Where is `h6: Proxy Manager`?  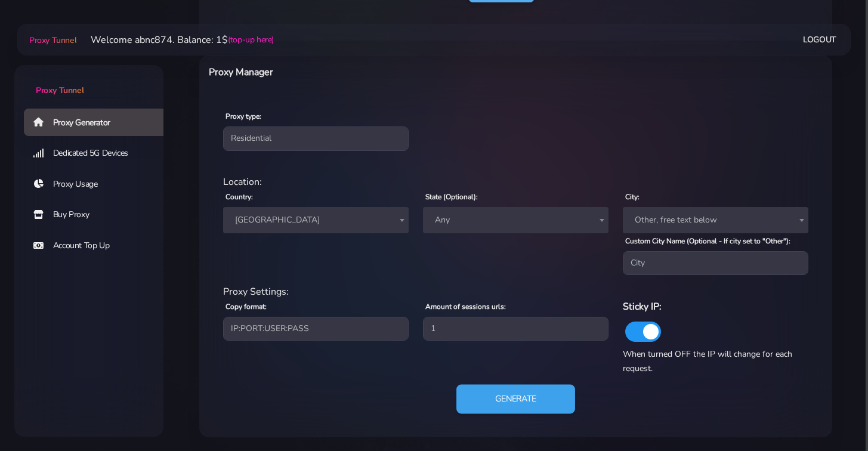
h6: Proxy Manager is located at coordinates (385, 72).